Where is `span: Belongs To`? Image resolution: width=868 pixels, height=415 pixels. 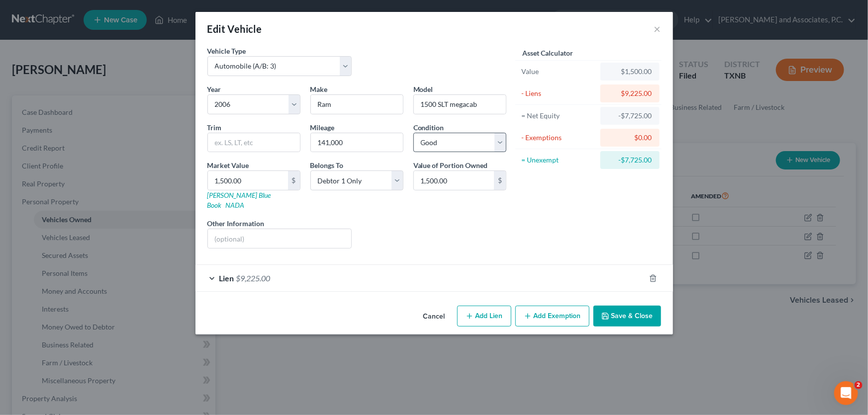 span: Belongs To is located at coordinates (327, 165).